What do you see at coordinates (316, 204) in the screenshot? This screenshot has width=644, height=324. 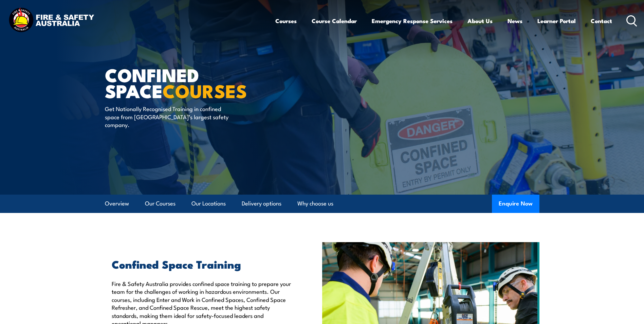 I see `a: Why choose us` at bounding box center [316, 204].